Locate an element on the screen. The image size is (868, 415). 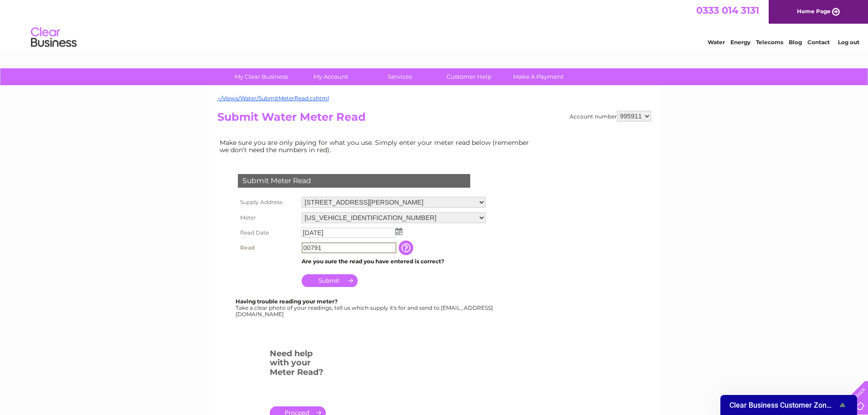
a: Water is located at coordinates (716, 42).